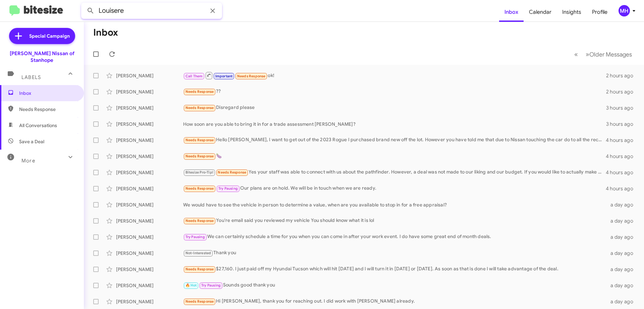 Image resolution: width=644 pixels, height=309 pixels. What do you see at coordinates (395, 285) in the screenshot?
I see `div: Sounds good thank you` at bounding box center [395, 285].